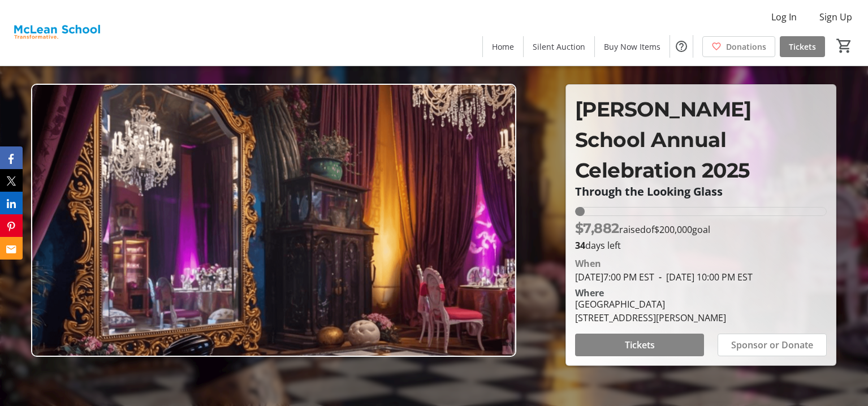  What do you see at coordinates (701, 192) in the screenshot?
I see `p: Through the Looking Glass` at bounding box center [701, 192].